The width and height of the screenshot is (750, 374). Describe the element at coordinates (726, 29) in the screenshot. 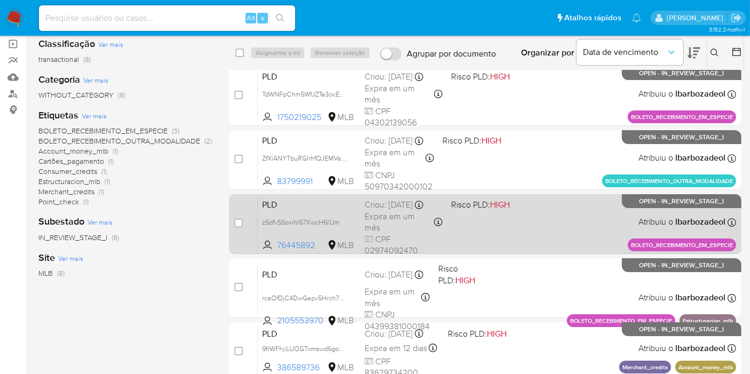

I see `span: 3.152.2-hotfix-1` at that location.